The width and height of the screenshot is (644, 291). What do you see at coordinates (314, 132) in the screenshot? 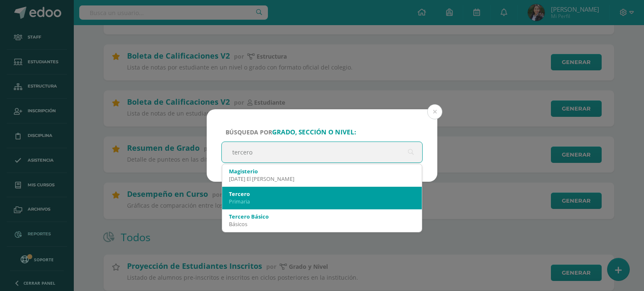
I see `strong: grado, sección o nivel:` at bounding box center [314, 132].